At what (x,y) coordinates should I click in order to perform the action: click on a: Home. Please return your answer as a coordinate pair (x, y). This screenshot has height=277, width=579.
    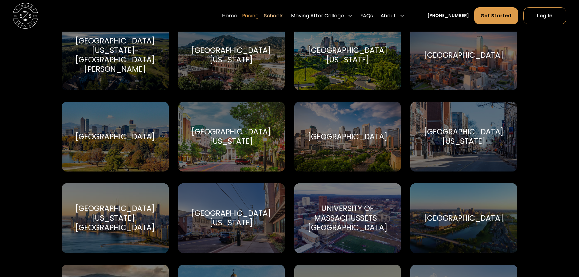
    Looking at the image, I should click on (230, 16).